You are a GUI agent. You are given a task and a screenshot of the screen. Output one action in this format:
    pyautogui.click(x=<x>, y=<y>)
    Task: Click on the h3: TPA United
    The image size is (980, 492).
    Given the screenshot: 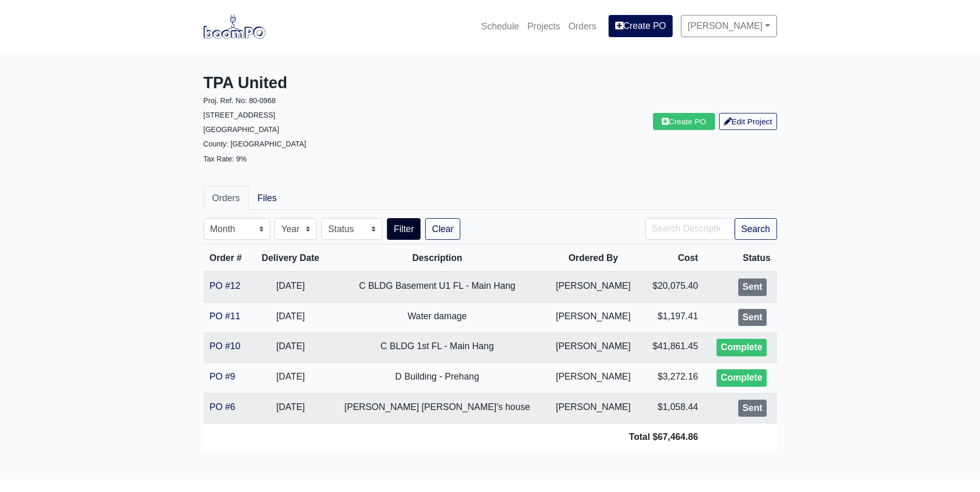 What is the action you would take?
    pyautogui.click(x=343, y=83)
    